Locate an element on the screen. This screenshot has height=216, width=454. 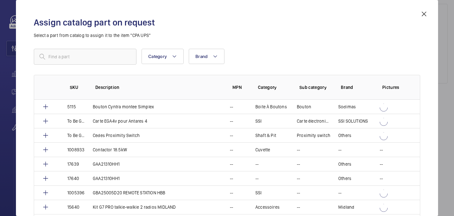
p: Accessoires is located at coordinates (268, 207).